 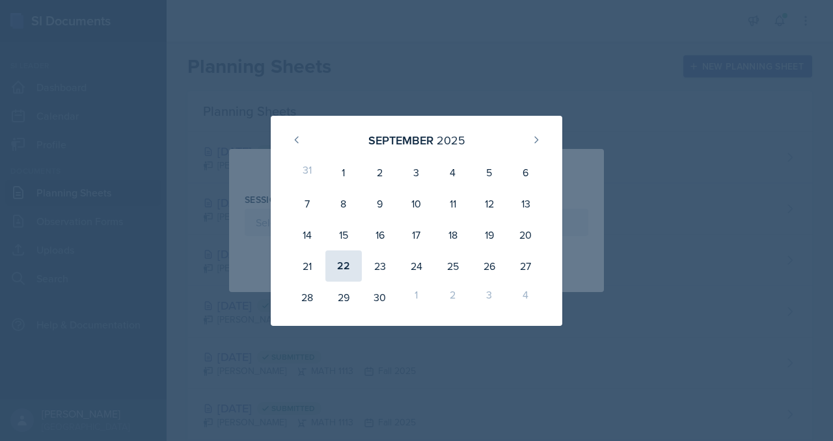 I want to click on div: 19, so click(x=490, y=235).